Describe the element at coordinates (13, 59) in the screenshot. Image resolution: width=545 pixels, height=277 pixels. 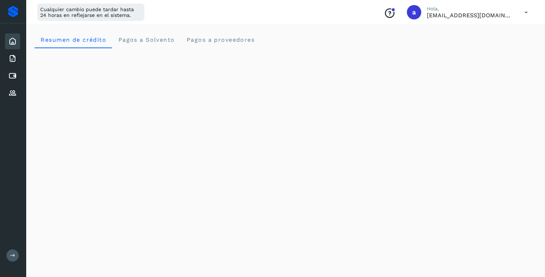
I see `div: Facturas` at that location.